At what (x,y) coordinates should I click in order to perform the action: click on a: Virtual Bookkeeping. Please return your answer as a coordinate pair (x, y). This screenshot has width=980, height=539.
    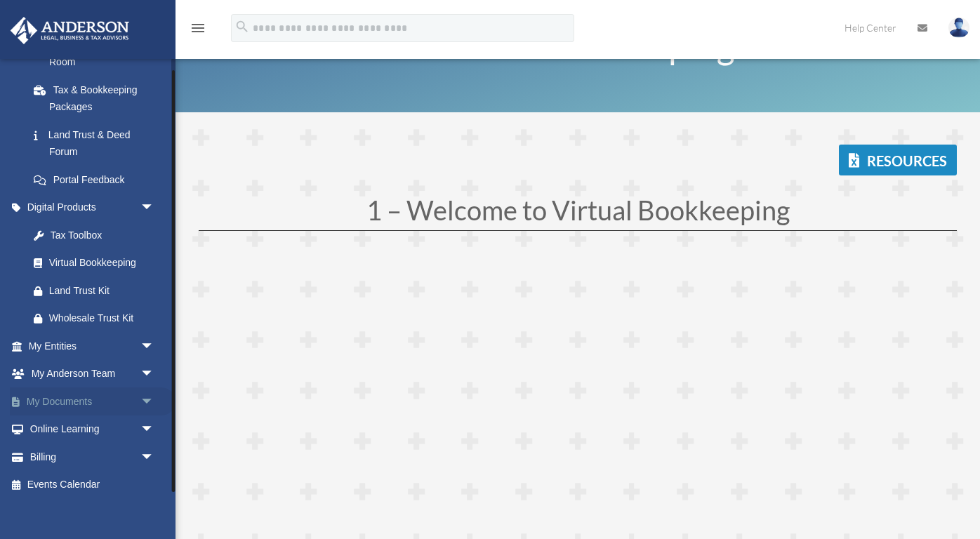
    Looking at the image, I should click on (94, 263).